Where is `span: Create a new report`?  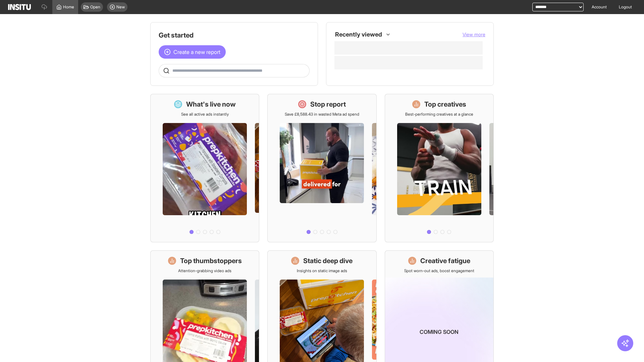 span: Create a new report is located at coordinates (197, 52).